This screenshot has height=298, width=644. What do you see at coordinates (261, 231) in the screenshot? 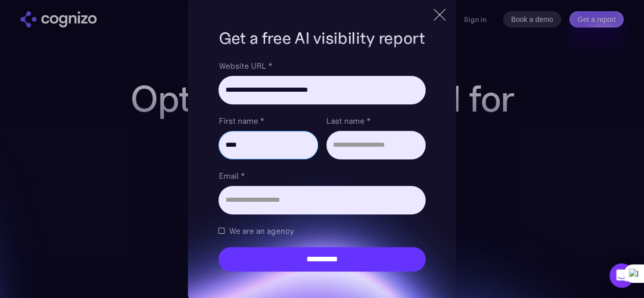
I see `span: We are an agency` at bounding box center [261, 231].